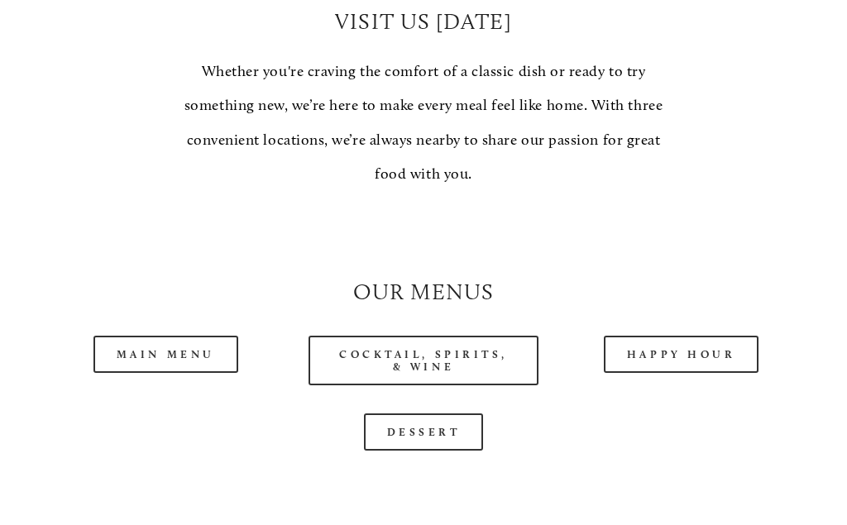 This screenshot has width=847, height=525. Describe the element at coordinates (424, 433) in the screenshot. I see `a: Dessert` at that location.